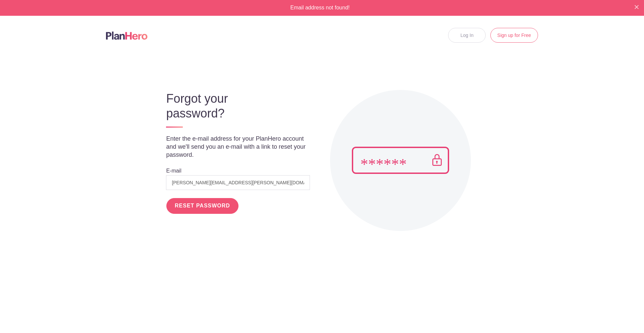 Image resolution: width=644 pixels, height=333 pixels. What do you see at coordinates (238, 146) in the screenshot?
I see `p: Enter the e-mail address for your PlanHero account and we'll send you an e-mail with a link to re...` at bounding box center [238, 146].